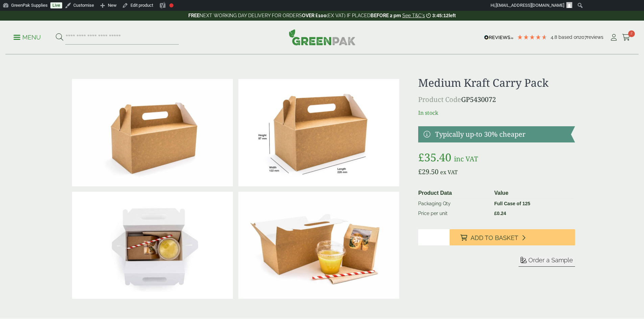 The image size is (644, 319). Describe the element at coordinates (595, 37) in the screenshot. I see `span: reviews` at that location.